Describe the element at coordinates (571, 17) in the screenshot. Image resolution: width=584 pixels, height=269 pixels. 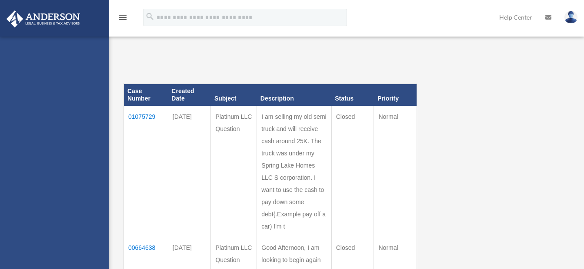
I see `img: User Pic` at that location.